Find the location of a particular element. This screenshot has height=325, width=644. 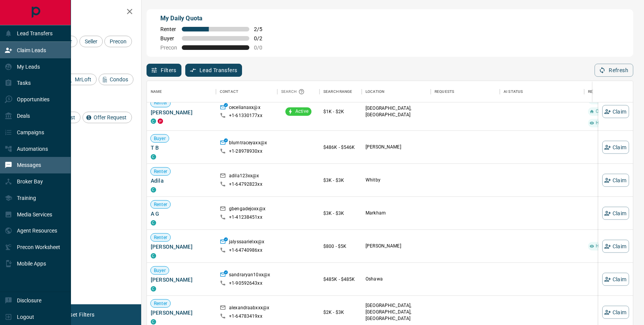

span: MrLoft is located at coordinates (83, 80).